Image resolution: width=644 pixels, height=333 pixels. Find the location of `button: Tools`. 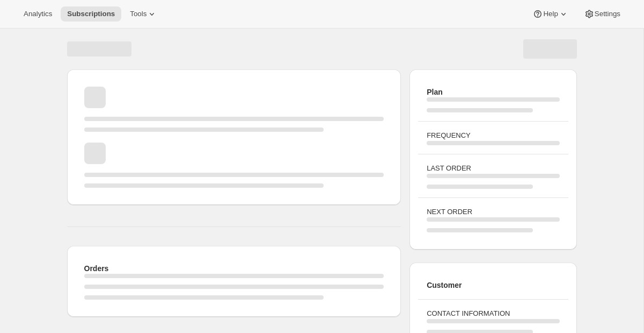

button: Tools is located at coordinates (143, 14).